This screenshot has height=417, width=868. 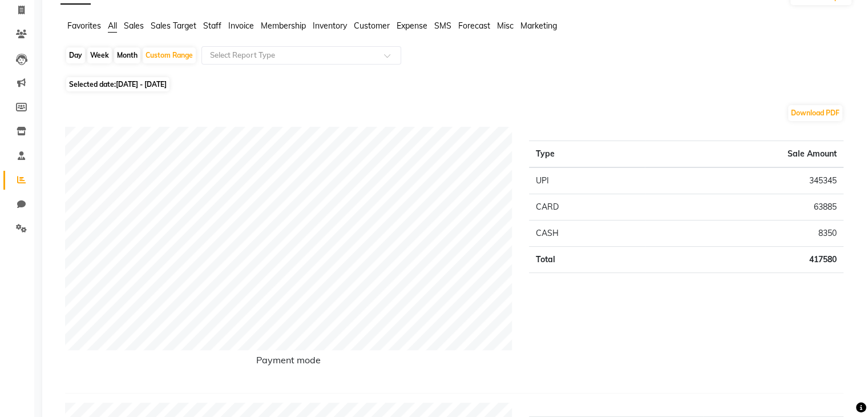 I want to click on span: Sales Target, so click(x=173, y=25).